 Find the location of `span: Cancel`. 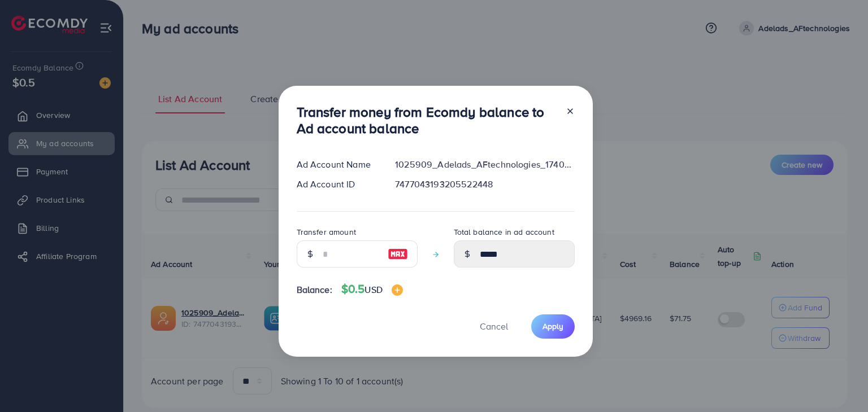

span: Cancel is located at coordinates (494, 327).